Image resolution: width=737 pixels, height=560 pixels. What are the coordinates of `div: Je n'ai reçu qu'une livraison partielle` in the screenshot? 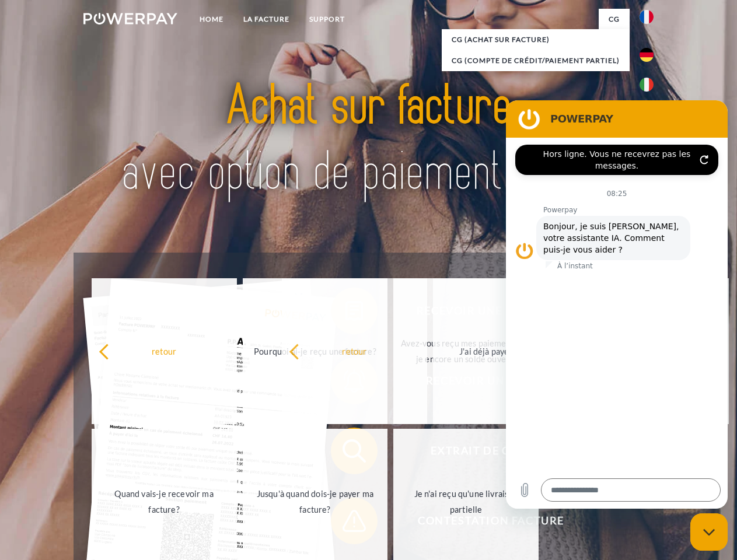 It's located at (466, 501).